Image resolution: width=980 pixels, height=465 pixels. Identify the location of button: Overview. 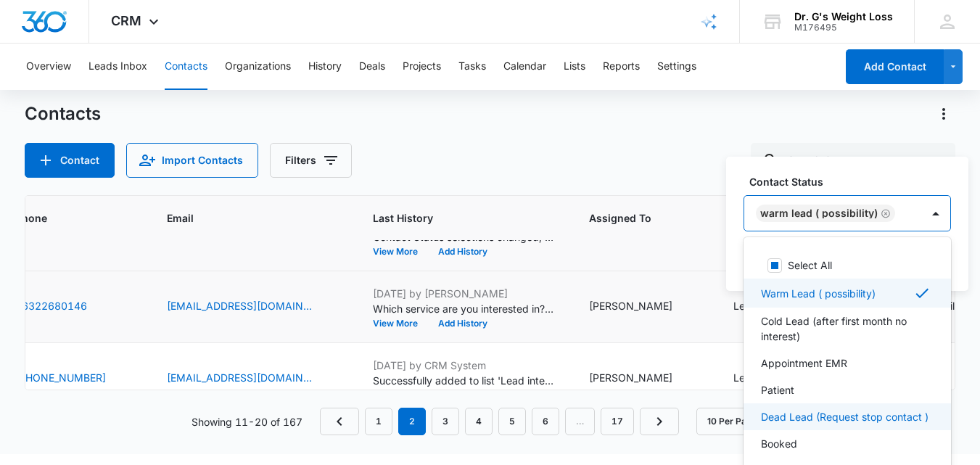
(48, 67).